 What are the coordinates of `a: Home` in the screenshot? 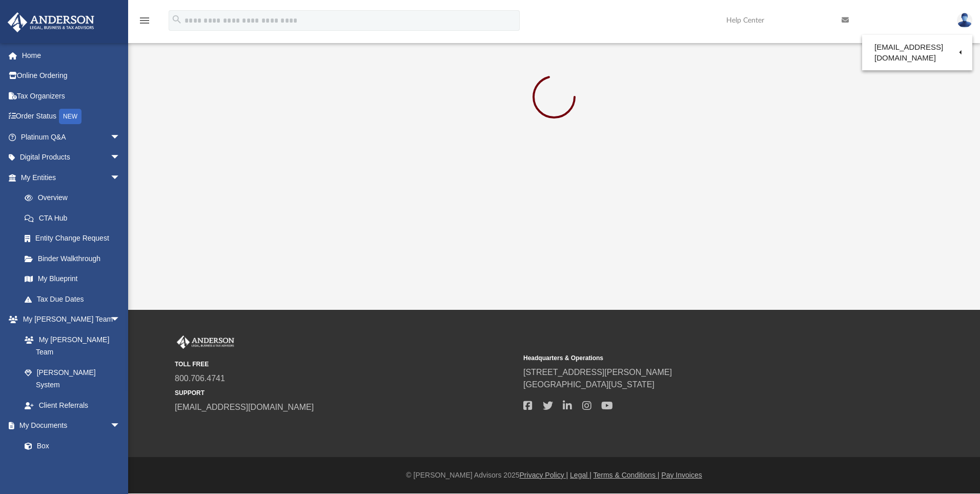 It's located at (71, 55).